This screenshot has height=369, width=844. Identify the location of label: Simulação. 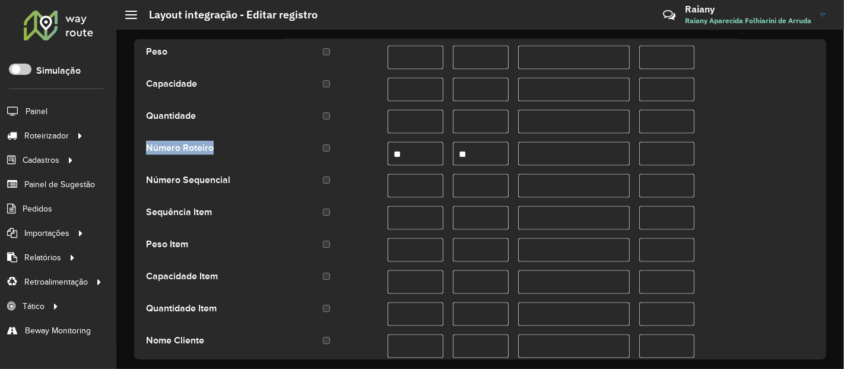
(58, 71).